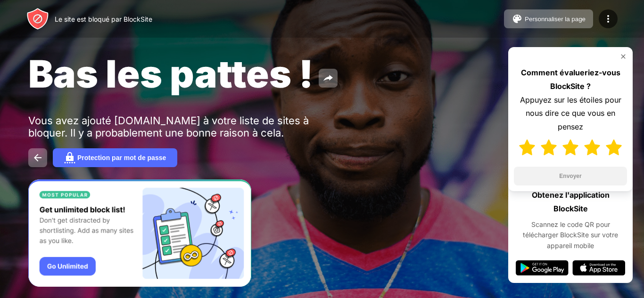 This screenshot has width=644, height=298. Describe the element at coordinates (608, 19) in the screenshot. I see `img: menu-icon.svg` at that location.